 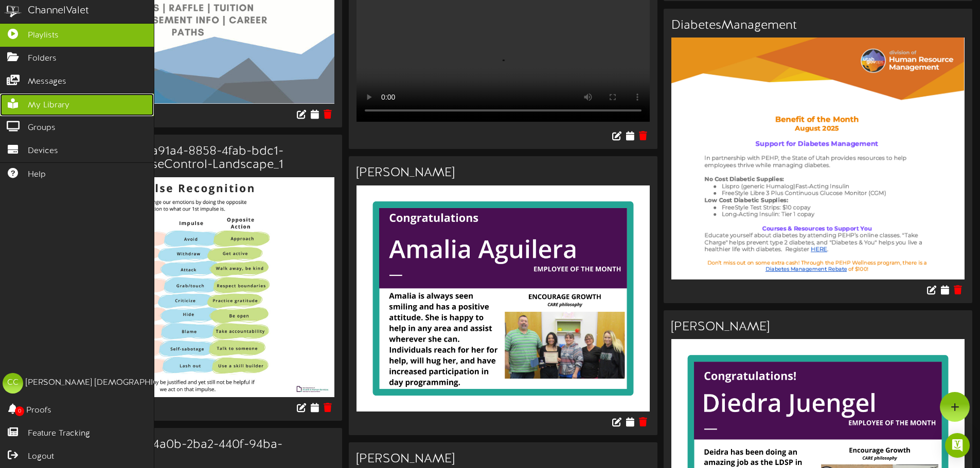 What do you see at coordinates (818, 26) in the screenshot?
I see `h3: DiabetesManagement` at bounding box center [818, 26].